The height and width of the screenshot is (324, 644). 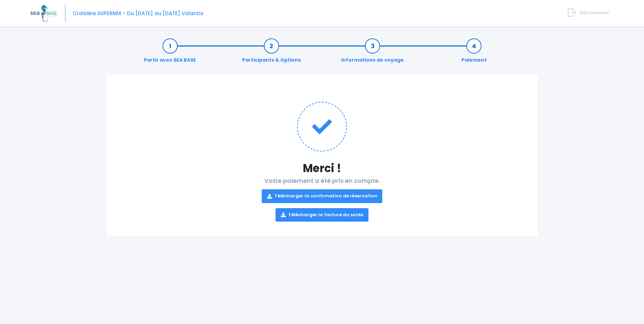 What do you see at coordinates (372, 53) in the screenshot?
I see `a: Informations de voyage` at bounding box center [372, 53].